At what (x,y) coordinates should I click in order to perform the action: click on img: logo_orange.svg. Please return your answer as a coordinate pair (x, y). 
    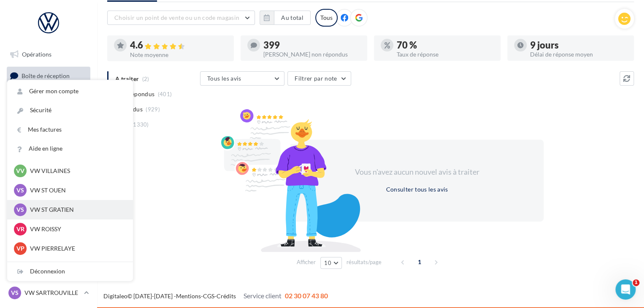
    Looking at the image, I should click on (17, 17).